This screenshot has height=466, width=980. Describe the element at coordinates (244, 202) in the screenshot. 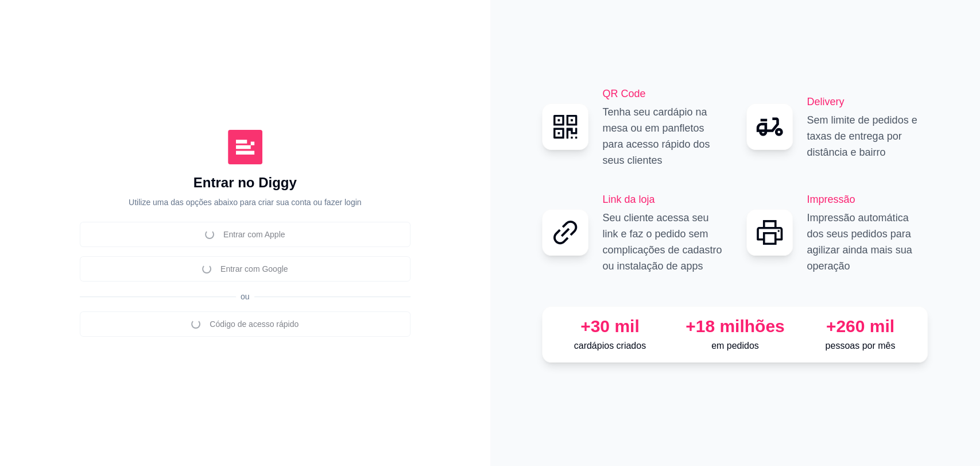

I see `p: Utilize uma das opções abaixo para criar sua conta ou fazer login` at that location.